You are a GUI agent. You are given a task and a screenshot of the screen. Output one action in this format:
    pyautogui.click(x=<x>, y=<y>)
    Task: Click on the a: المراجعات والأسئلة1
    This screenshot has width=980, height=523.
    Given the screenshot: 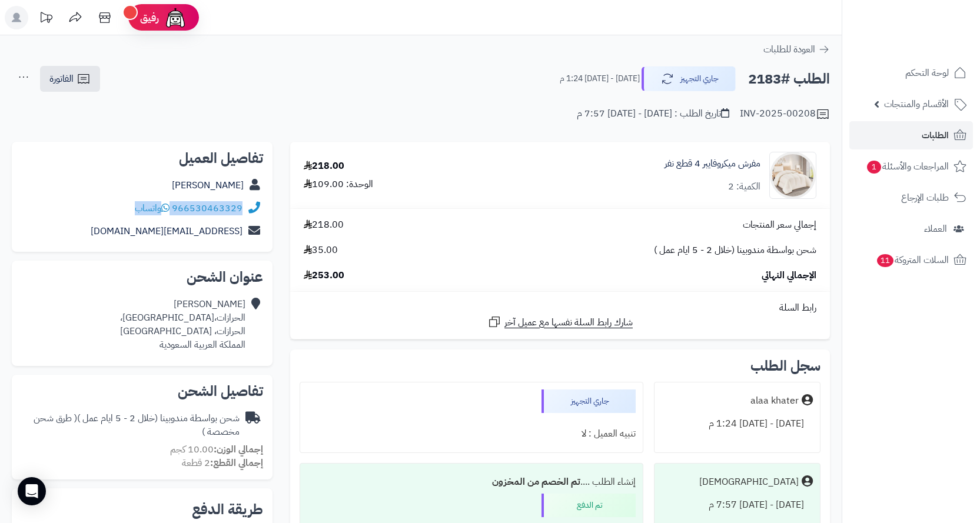 What is the action you would take?
    pyautogui.click(x=911, y=167)
    